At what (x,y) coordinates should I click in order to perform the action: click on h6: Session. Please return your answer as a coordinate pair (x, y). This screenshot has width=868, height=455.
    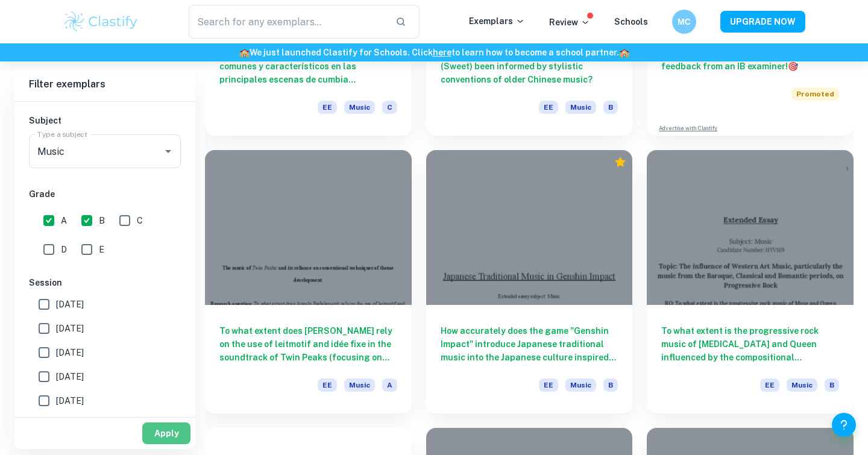
    Looking at the image, I should click on (105, 283).